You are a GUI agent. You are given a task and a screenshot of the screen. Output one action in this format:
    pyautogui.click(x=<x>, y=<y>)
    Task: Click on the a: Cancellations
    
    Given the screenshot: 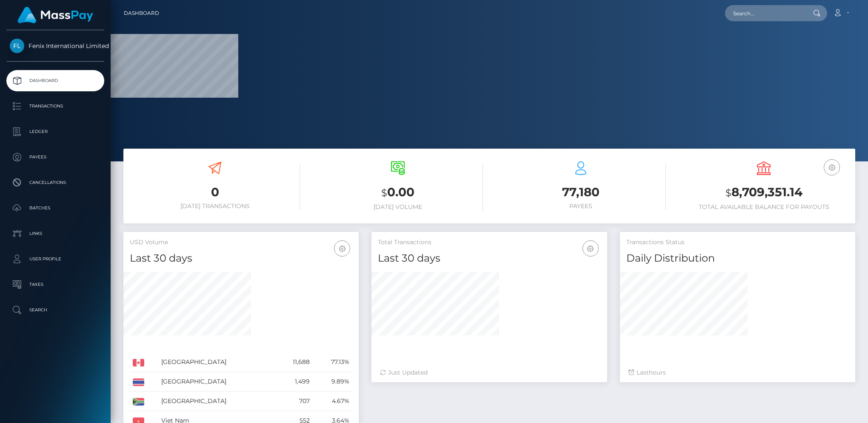 What is the action you would take?
    pyautogui.click(x=55, y=183)
    